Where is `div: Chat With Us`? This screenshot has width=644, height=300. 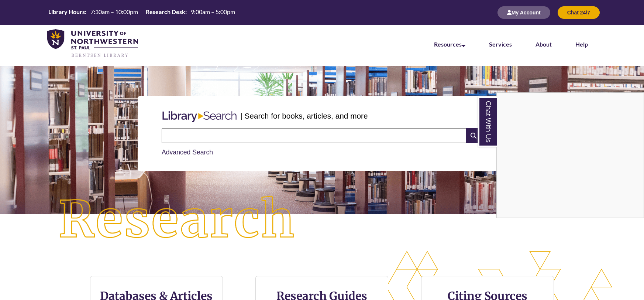
div: Chat With Us is located at coordinates (570, 155).